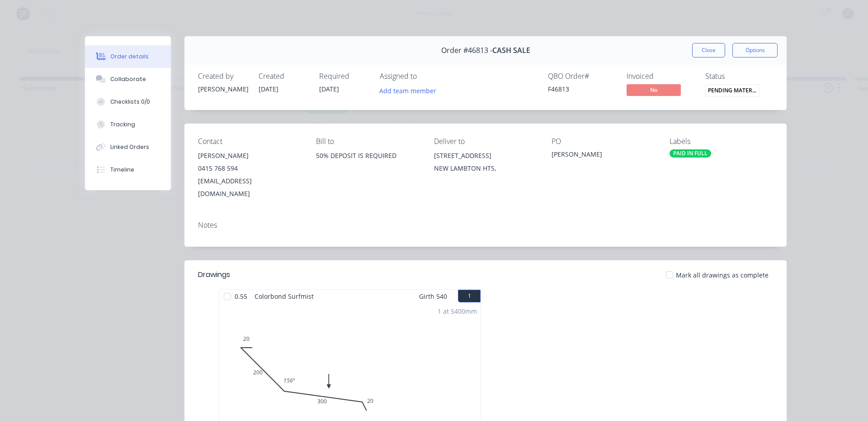 The height and width of the screenshot is (421, 868). Describe the element at coordinates (511, 50) in the screenshot. I see `span: CASH SALE` at that location.